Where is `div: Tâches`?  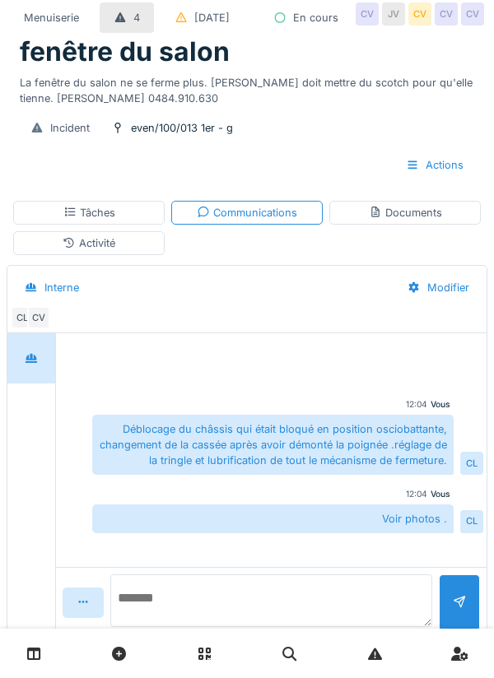
div: Tâches is located at coordinates (89, 212).